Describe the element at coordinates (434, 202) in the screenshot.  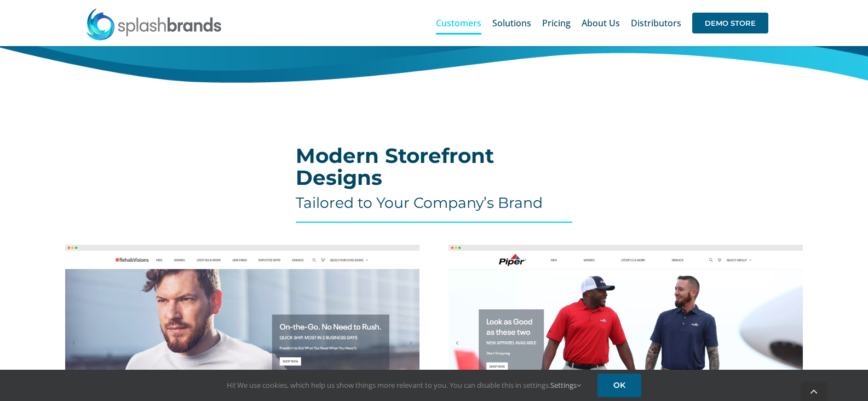
I see `h4: Tailored to Your Company’s Brand` at that location.